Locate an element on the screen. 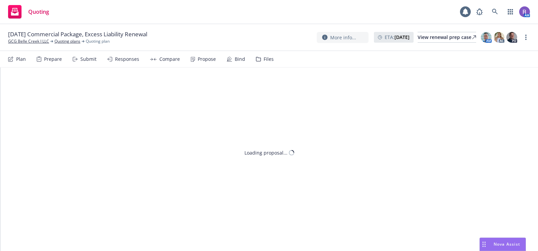  div: Propose is located at coordinates (207, 59).